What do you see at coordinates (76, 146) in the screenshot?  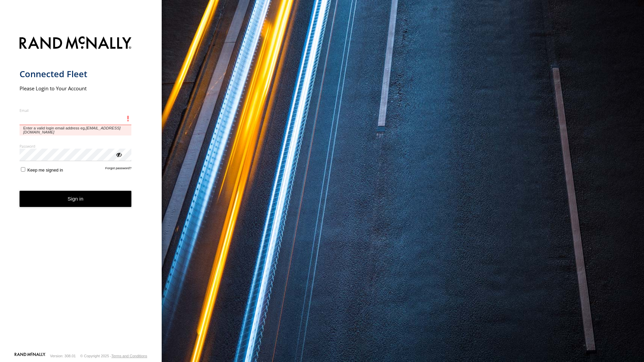 I see `label: Password` at bounding box center [76, 146].